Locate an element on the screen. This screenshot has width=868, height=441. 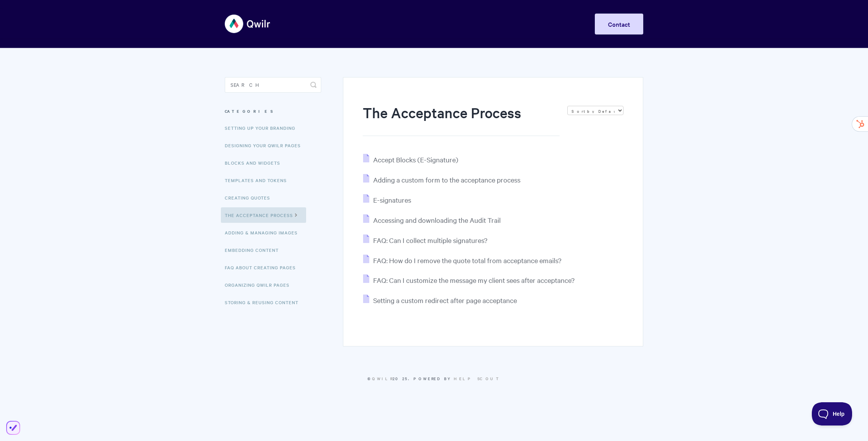
span: E-signatures is located at coordinates (392, 200).